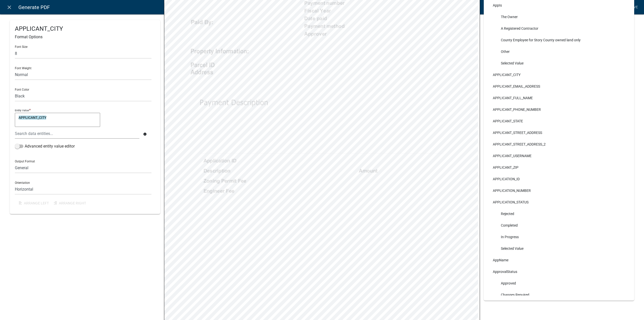 This screenshot has width=644, height=320. Describe the element at coordinates (559, 179) in the screenshot. I see `li: APPLICATION_ID` at that location.